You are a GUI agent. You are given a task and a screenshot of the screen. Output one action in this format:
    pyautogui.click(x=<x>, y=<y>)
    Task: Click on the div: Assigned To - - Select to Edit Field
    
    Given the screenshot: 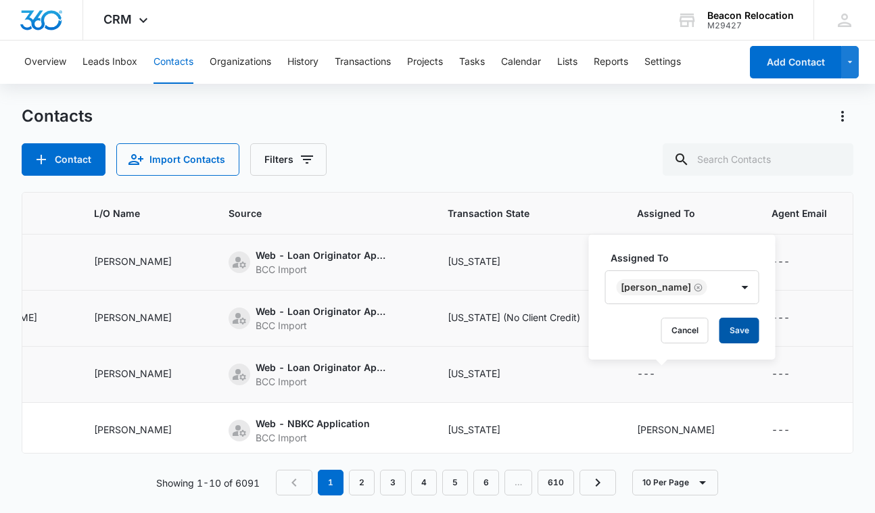 What is the action you would take?
    pyautogui.click(x=658, y=375)
    